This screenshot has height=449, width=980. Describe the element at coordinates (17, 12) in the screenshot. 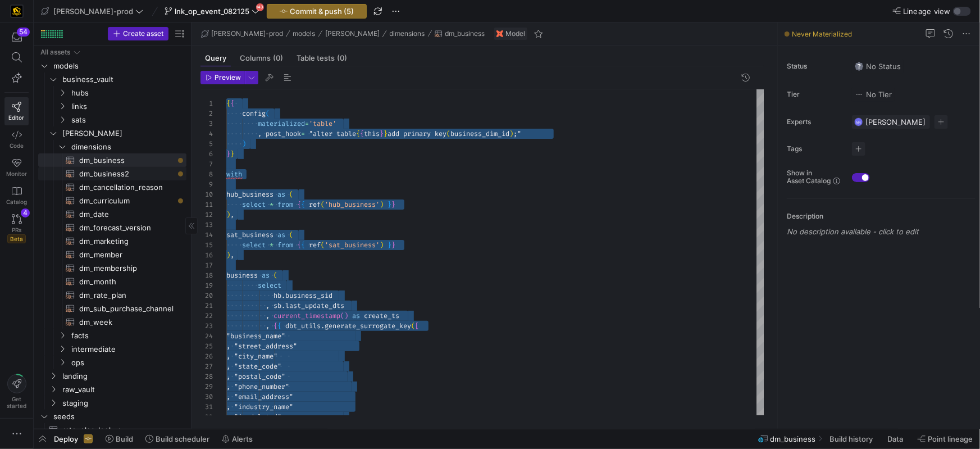

I see `img: https://storage.googleapis.com/y42-prod-data-exchange/images/uAsz27BndGEK0hZWDFeOjoxA7jCwgK9jE472...` at that location.